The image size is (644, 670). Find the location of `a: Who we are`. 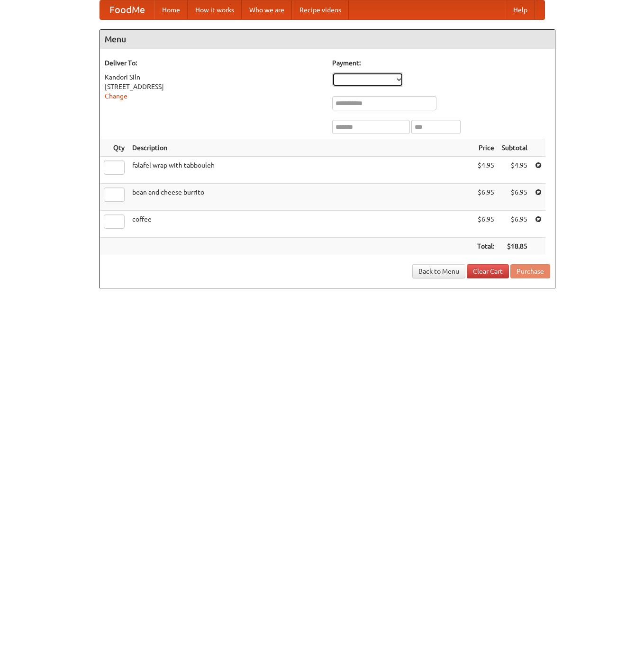

a: Who we are is located at coordinates (266, 10).